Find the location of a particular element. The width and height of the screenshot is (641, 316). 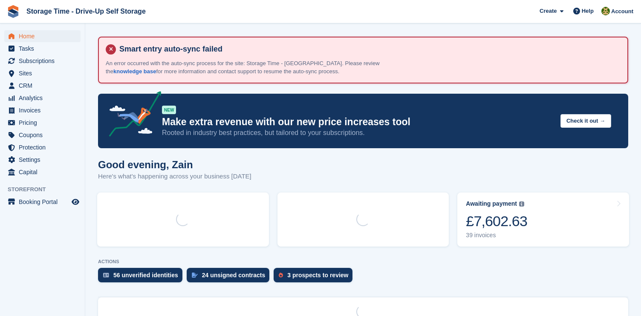

h4: Smart entry auto-sync failed is located at coordinates (368, 49).